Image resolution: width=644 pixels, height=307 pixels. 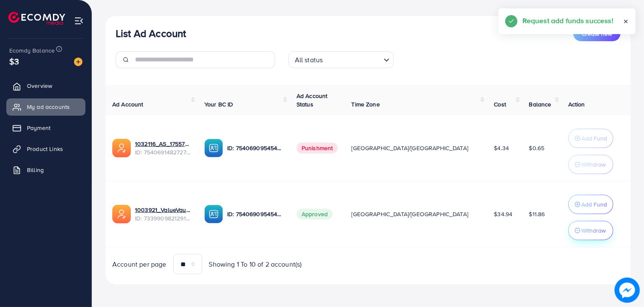 What do you see at coordinates (46, 149) in the screenshot?
I see `a: Product Links` at bounding box center [46, 149].